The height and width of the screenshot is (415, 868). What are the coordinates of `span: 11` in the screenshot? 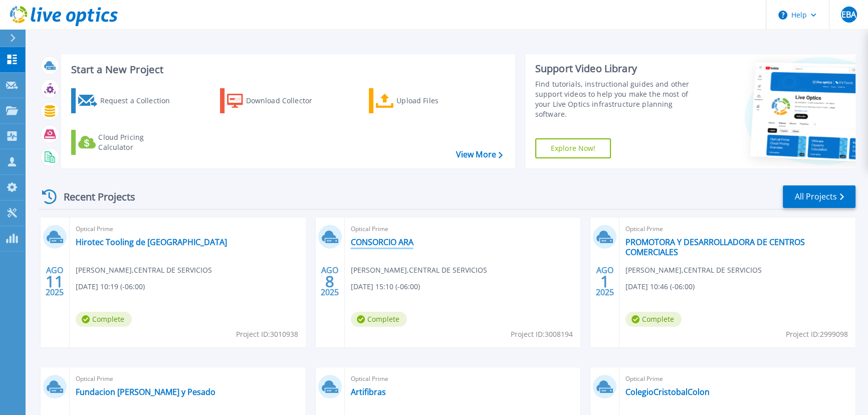 It's located at (55, 281).